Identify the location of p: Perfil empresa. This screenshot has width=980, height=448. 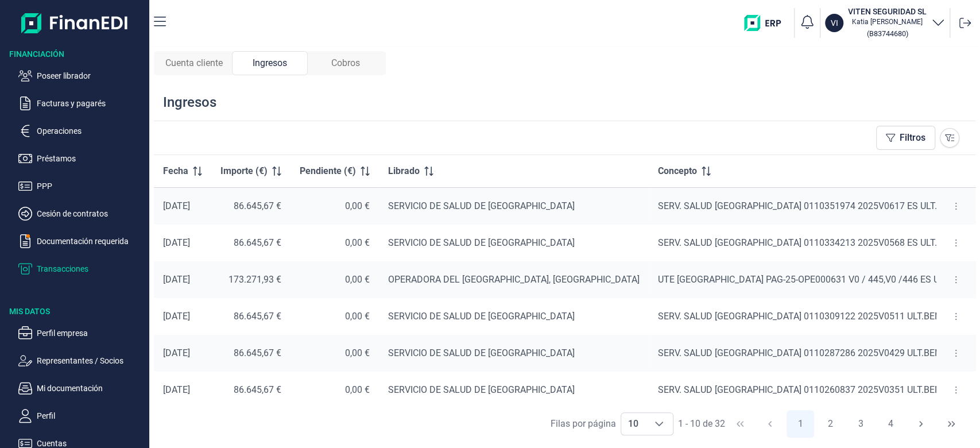
(90, 333).